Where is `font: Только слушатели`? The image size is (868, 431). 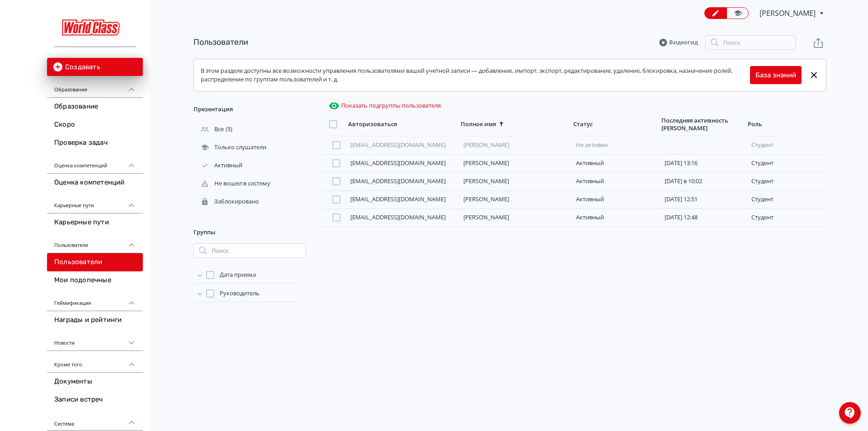 font: Только слушатели is located at coordinates (240, 147).